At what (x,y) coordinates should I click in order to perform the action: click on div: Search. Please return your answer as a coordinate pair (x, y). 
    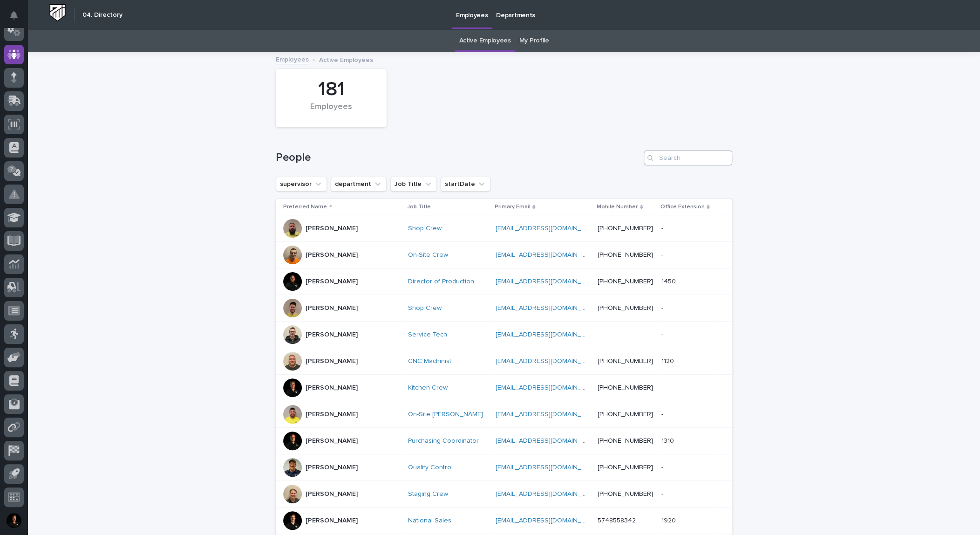
    Looking at the image, I should click on (688, 158).